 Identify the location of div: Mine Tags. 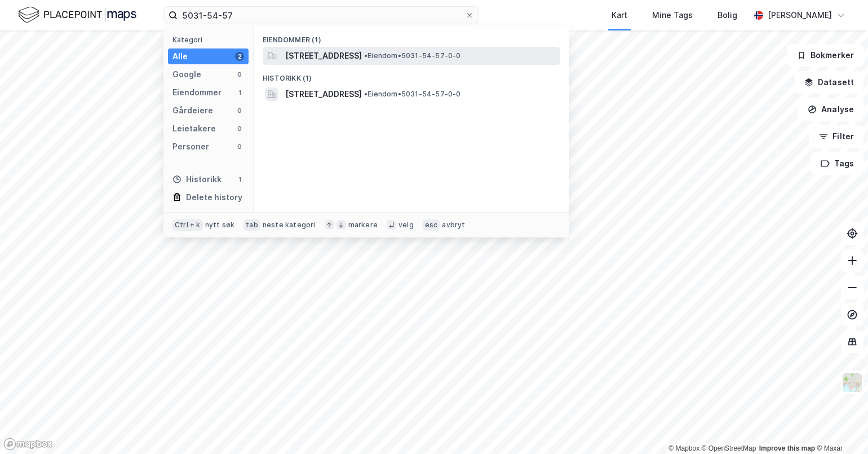
(673, 15).